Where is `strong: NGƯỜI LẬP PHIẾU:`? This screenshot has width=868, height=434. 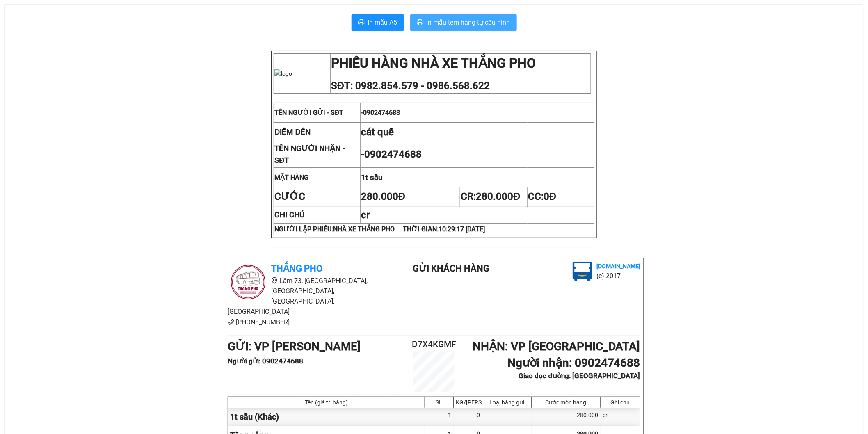 strong: NGƯỜI LẬP PHIẾU: is located at coordinates (379, 229).